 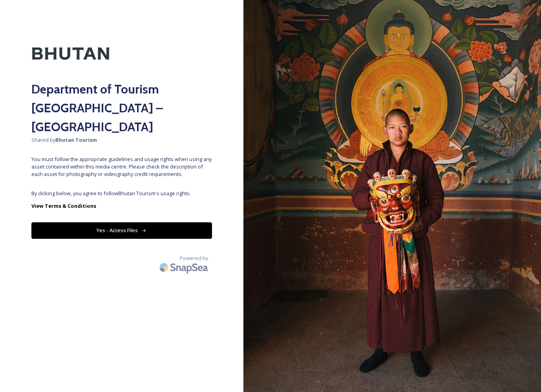 What do you see at coordinates (122, 140) in the screenshot?
I see `span: Shared by` at bounding box center [122, 140].